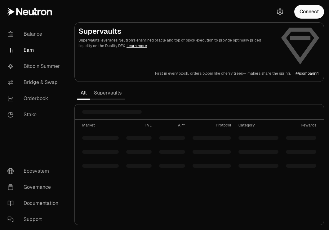 The image size is (329, 230). What do you see at coordinates (35, 50) in the screenshot?
I see `a: Earn` at bounding box center [35, 50].